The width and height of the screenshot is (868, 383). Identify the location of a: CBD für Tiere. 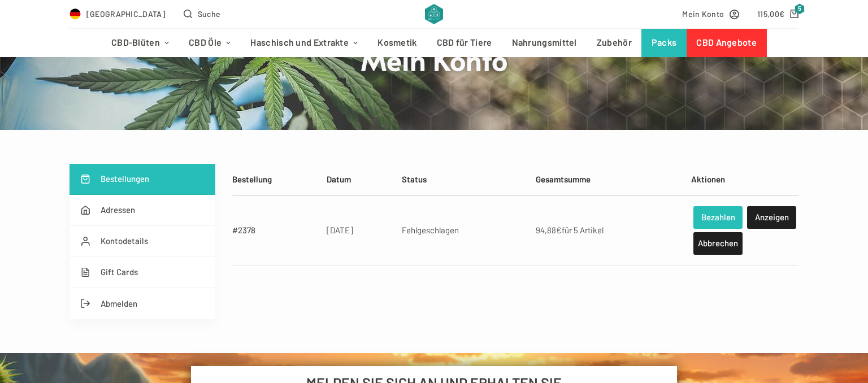
(463, 43).